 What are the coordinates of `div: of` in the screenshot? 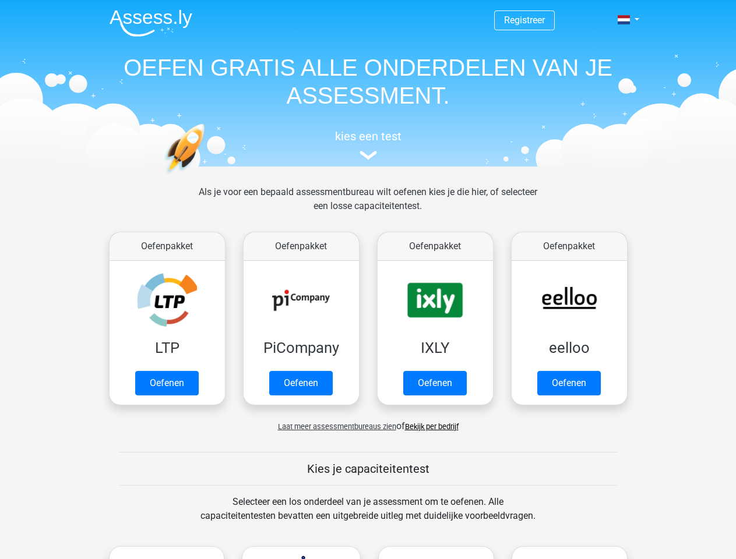 It's located at (368, 422).